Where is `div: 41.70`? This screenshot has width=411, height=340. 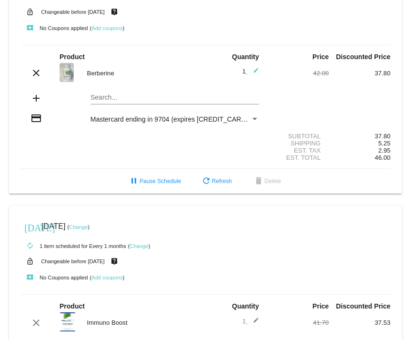 div: 41.70 is located at coordinates (298, 322).